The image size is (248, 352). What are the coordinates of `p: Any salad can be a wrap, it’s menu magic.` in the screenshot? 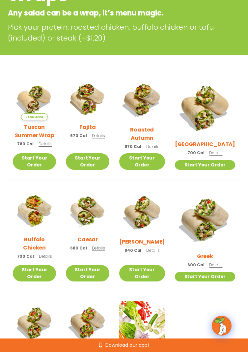 It's located at (98, 13).